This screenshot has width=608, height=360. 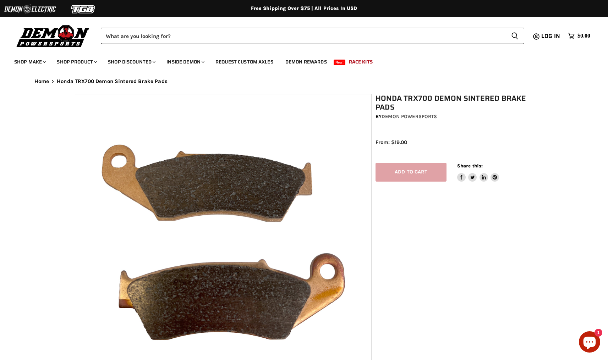 What do you see at coordinates (514, 36) in the screenshot?
I see `button: Search` at bounding box center [514, 36].